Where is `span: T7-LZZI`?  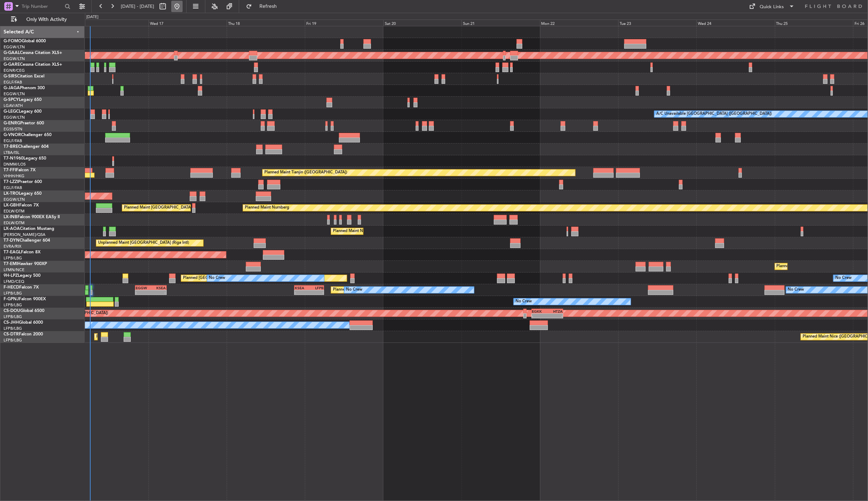 span: T7-LZZI is located at coordinates (11, 182).